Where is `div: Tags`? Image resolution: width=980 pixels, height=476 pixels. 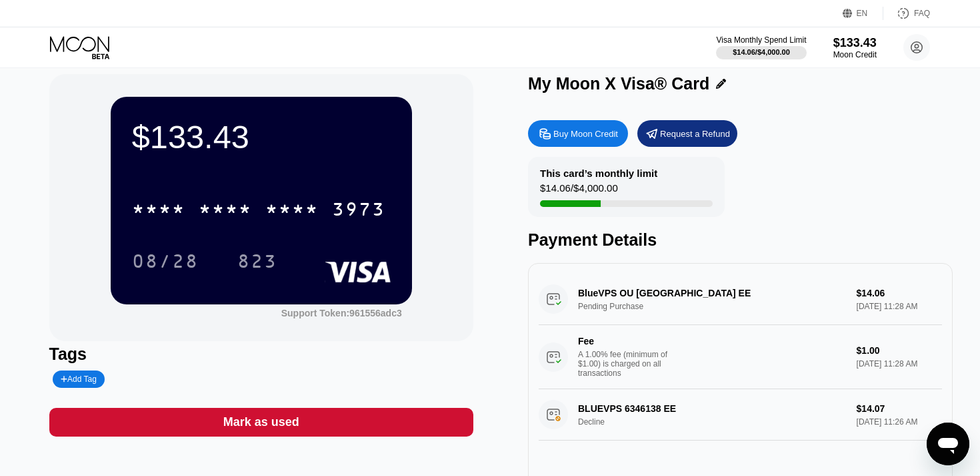
div: Tags is located at coordinates (262, 353).